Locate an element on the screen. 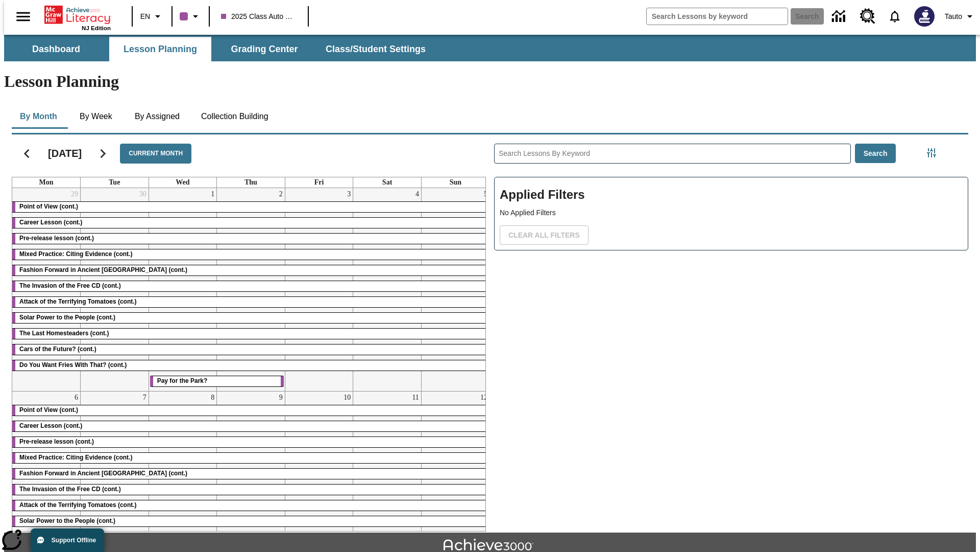 The width and height of the screenshot is (980, 552). button: Filters Side menu is located at coordinates (932, 153).